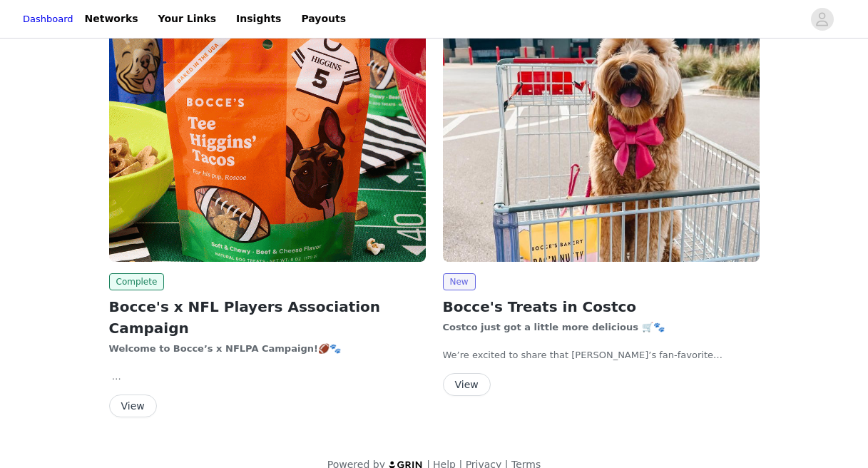  What do you see at coordinates (137, 282) in the screenshot?
I see `span: Complete` at bounding box center [137, 282].